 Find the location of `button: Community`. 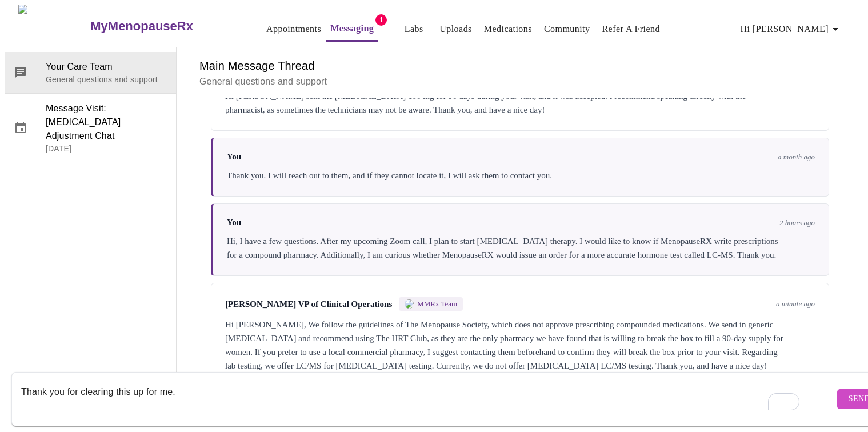

button: Community is located at coordinates (567, 29).